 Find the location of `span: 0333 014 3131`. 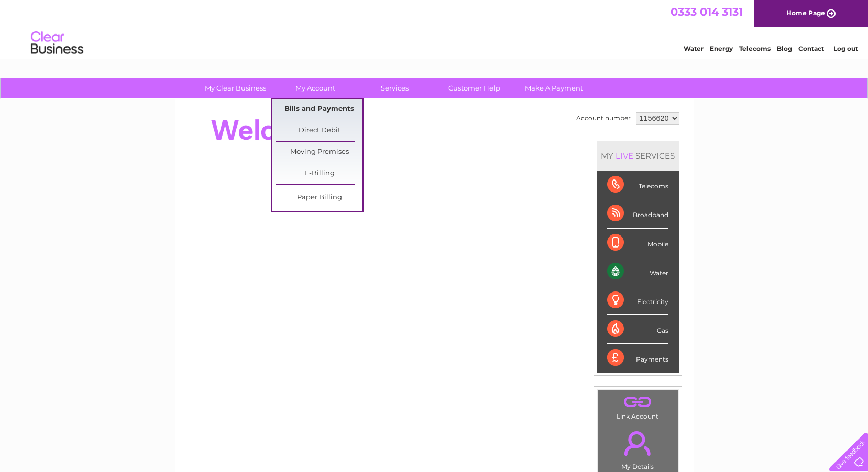

span: 0333 014 3131 is located at coordinates (706, 11).